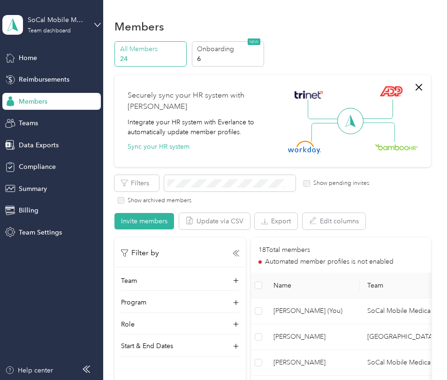 The height and width of the screenshot is (380, 447). What do you see at coordinates (254, 42) in the screenshot?
I see `span: NEW` at bounding box center [254, 42].